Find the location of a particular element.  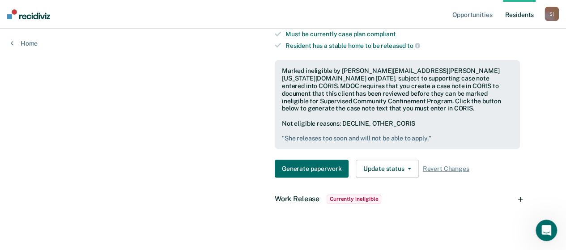

button: Generate paperwork is located at coordinates (311, 169).